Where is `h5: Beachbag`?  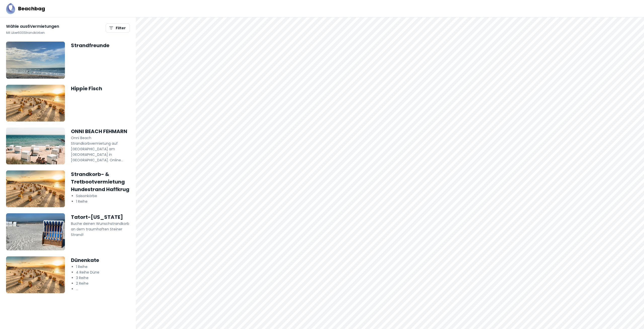
h5: Beachbag is located at coordinates (32, 8).